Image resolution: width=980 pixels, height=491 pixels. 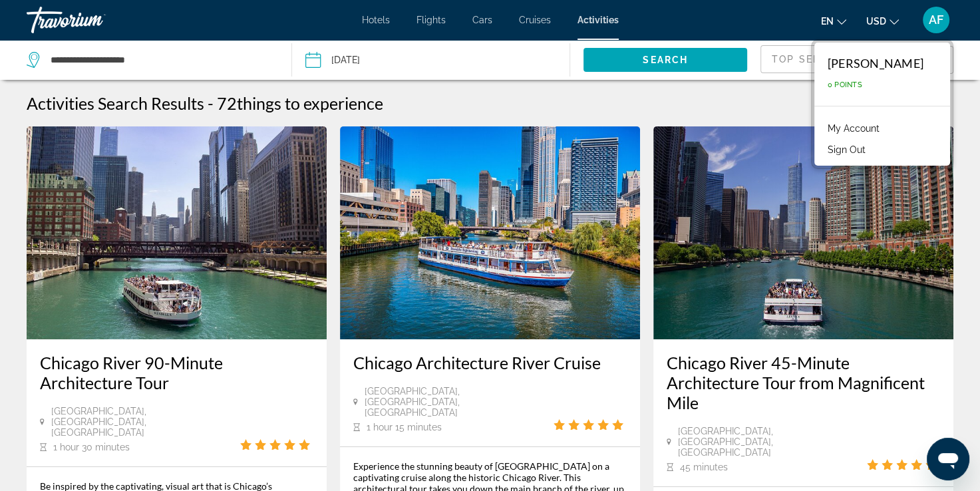 I want to click on a: Chicago River 45-Minute Architecture Tour from Magnificent Mile, so click(x=803, y=383).